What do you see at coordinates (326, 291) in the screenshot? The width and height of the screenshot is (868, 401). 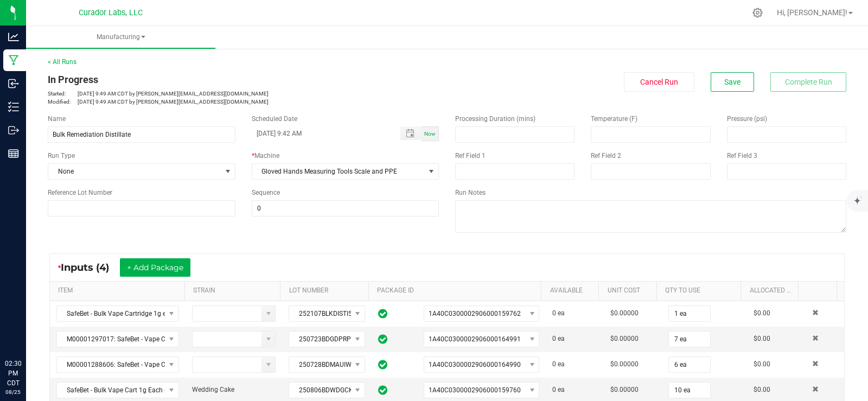 I see `a: LOT NUMBERSortable` at bounding box center [326, 291].